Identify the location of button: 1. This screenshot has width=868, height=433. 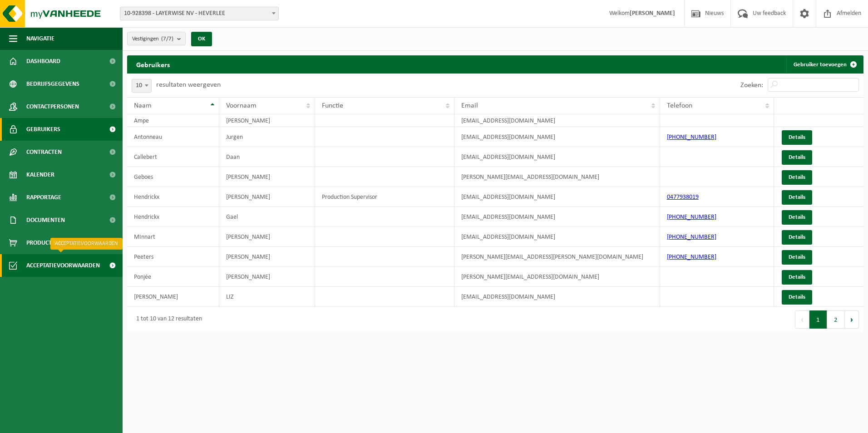
(818, 319).